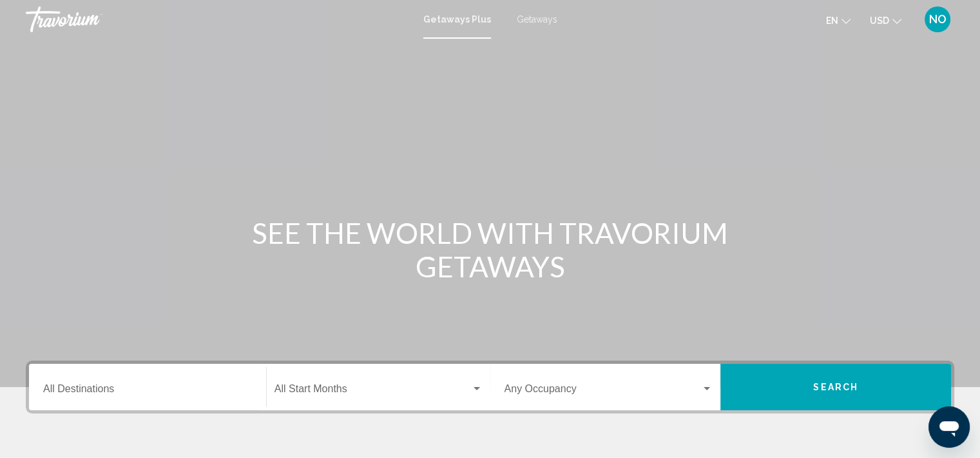  I want to click on span: en, so click(832, 20).